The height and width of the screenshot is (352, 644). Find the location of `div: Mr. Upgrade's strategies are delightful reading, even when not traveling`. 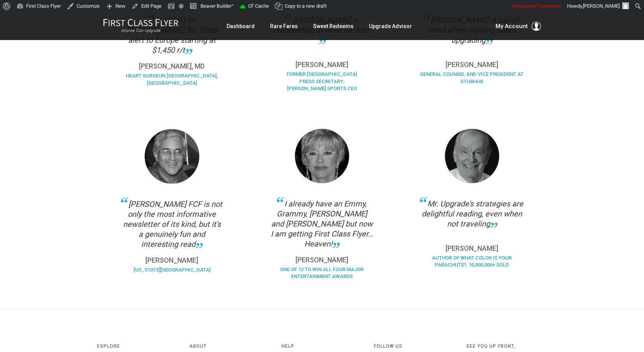

div: Mr. Upgrade's strategies are delightful reading, even when not traveling is located at coordinates (472, 218).